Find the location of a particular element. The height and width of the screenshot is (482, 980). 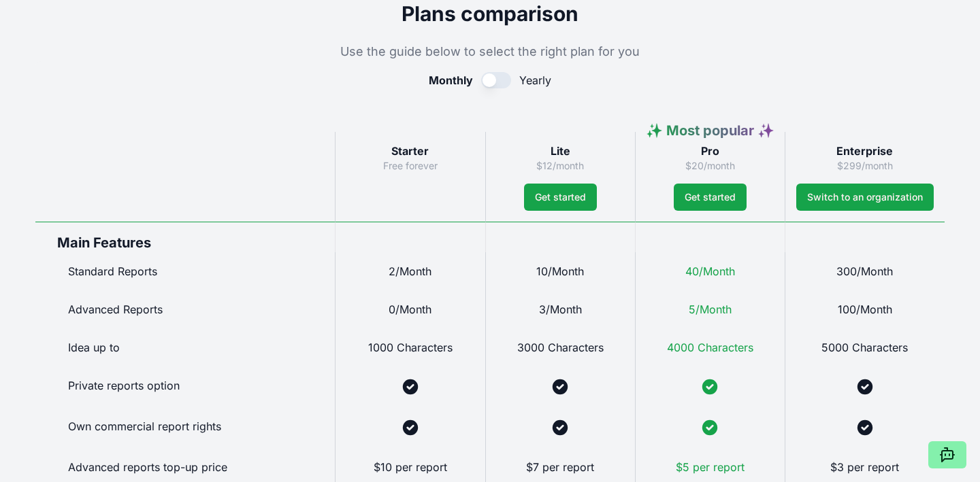

div: Advanced Reports is located at coordinates (185, 310).